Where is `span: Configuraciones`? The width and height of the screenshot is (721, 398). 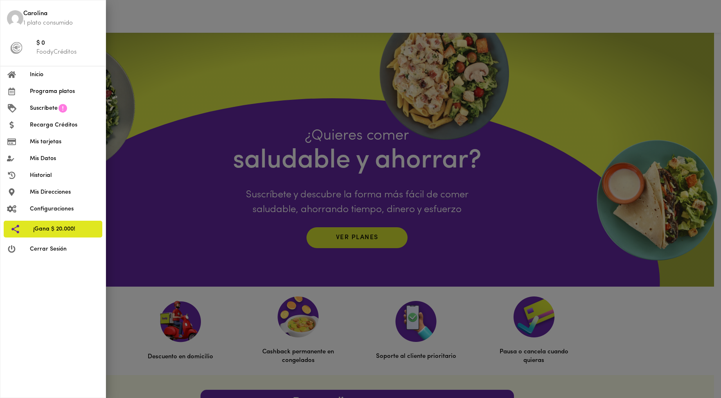 span: Configuraciones is located at coordinates (64, 209).